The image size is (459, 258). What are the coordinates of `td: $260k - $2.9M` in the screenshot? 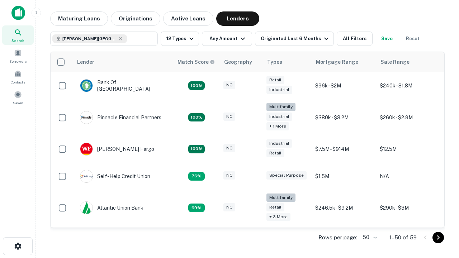 It's located at (409, 117).